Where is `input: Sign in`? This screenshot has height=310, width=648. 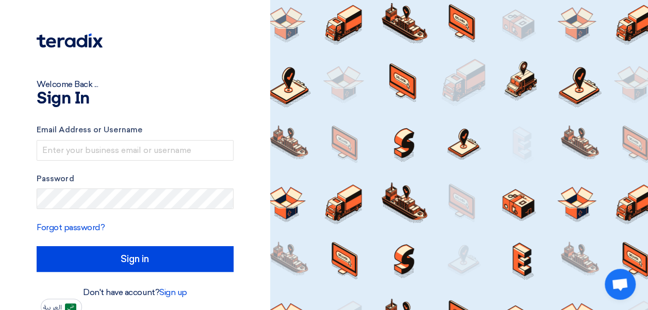 input: Sign in is located at coordinates (135, 259).